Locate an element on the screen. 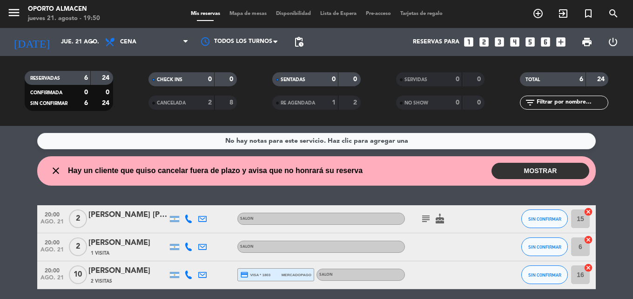 The height and width of the screenshot is (299, 633). i: add_circle_outline is located at coordinates (538, 14).